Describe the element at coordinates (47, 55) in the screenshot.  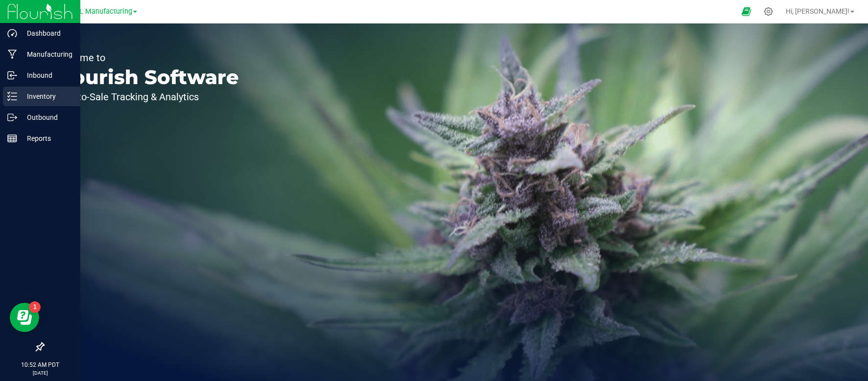
I see `p: Manufacturing` at that location.